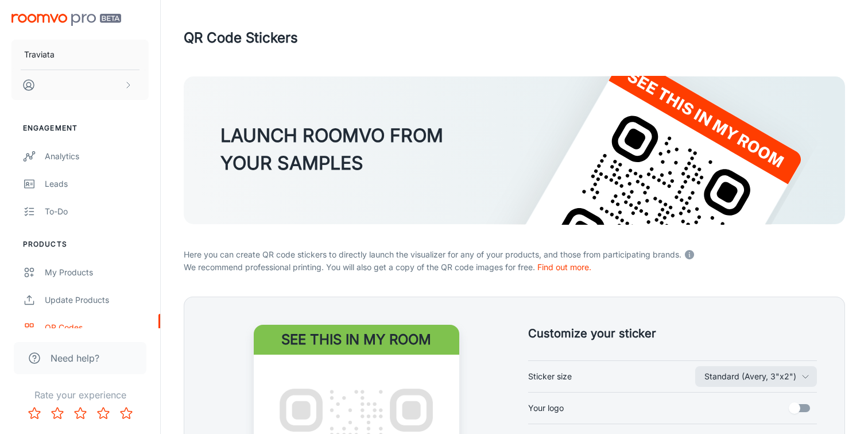 The image size is (868, 434). What do you see at coordinates (79, 395) in the screenshot?
I see `p: Rate your experience` at bounding box center [79, 395].